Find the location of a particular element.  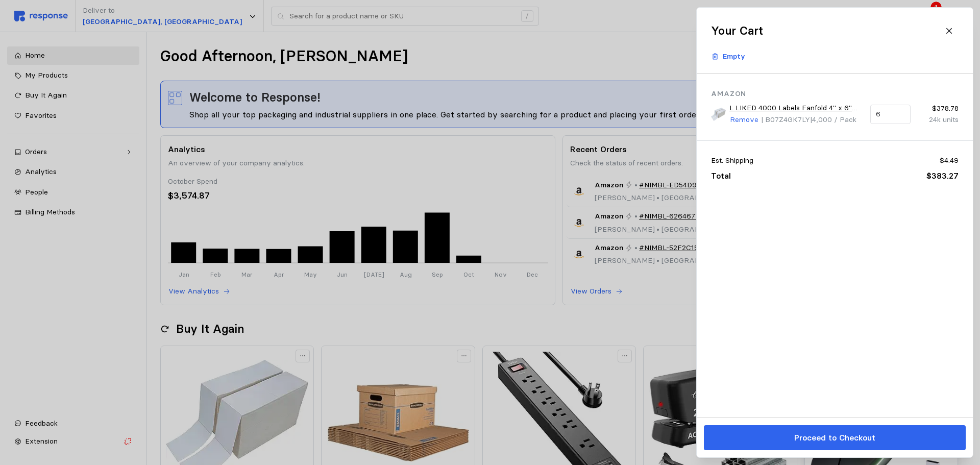

p: Remove is located at coordinates (744, 120).